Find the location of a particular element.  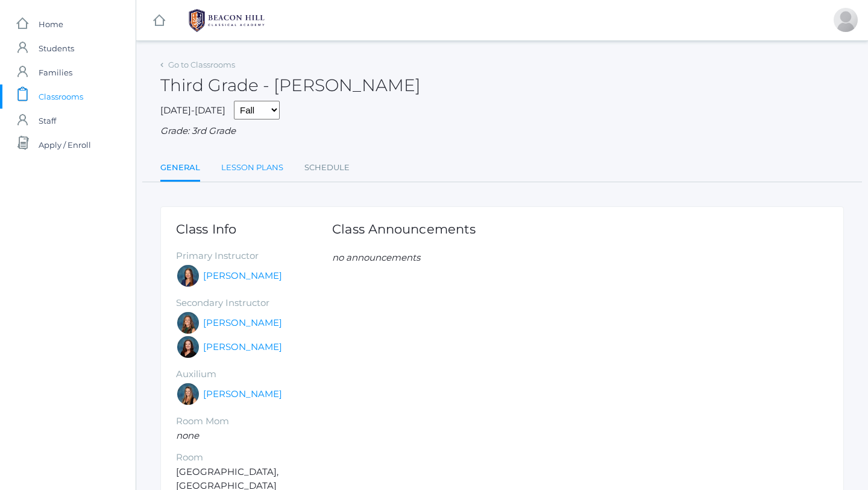

h5: Room Mom is located at coordinates (254, 421).